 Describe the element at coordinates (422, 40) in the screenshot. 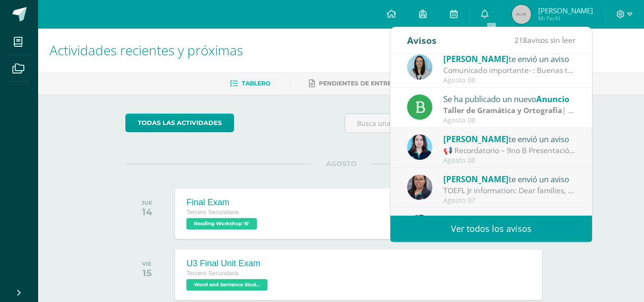

I see `div: Avisos` at that location.